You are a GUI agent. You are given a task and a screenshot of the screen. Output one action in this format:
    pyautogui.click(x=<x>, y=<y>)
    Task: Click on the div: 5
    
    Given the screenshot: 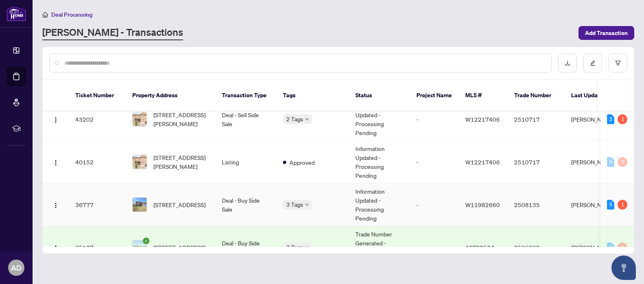 What is the action you would take?
    pyautogui.click(x=611, y=205)
    